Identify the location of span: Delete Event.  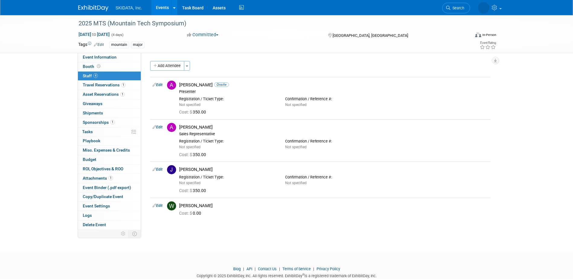
(94, 225).